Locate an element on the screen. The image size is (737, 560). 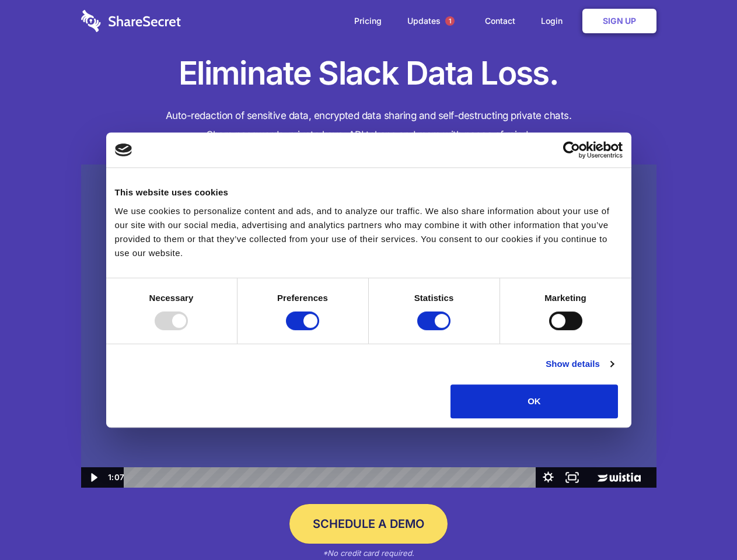
h1: Eliminate Slack Data Loss. is located at coordinates (369, 73).